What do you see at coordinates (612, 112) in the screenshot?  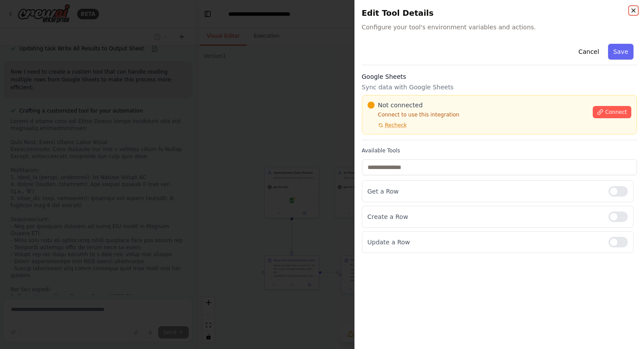 I see `button: Connect` at bounding box center [612, 112].